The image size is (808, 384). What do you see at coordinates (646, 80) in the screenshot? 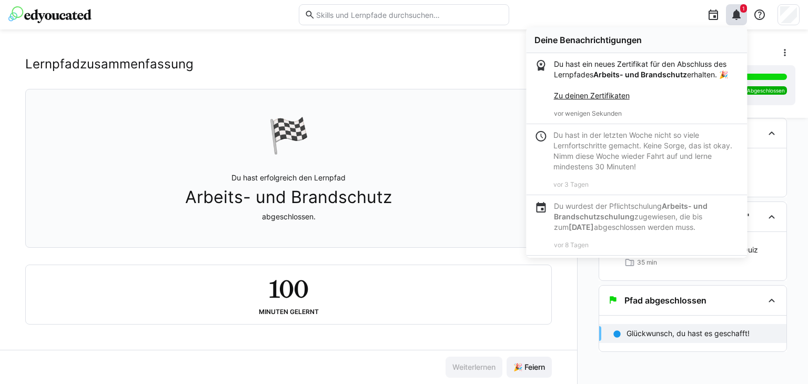
I see `p: Du hast ein neues Zertifikat für den Abschluss des Lernpfades erhalten. 🎉` at bounding box center [646, 80].